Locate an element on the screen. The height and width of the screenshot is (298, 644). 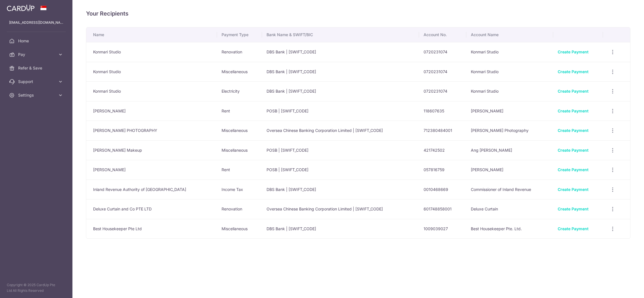
th: Account Name is located at coordinates (509, 35).